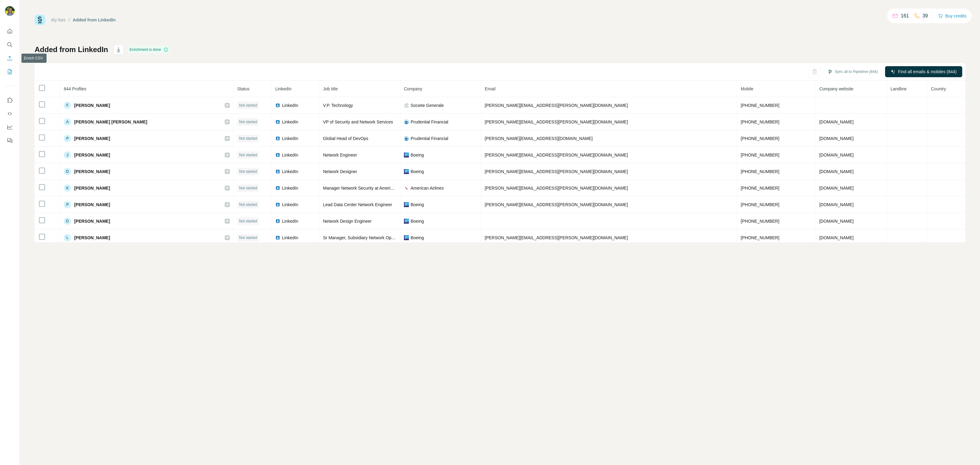 The width and height of the screenshot is (980, 465). I want to click on p: 161, so click(905, 16).